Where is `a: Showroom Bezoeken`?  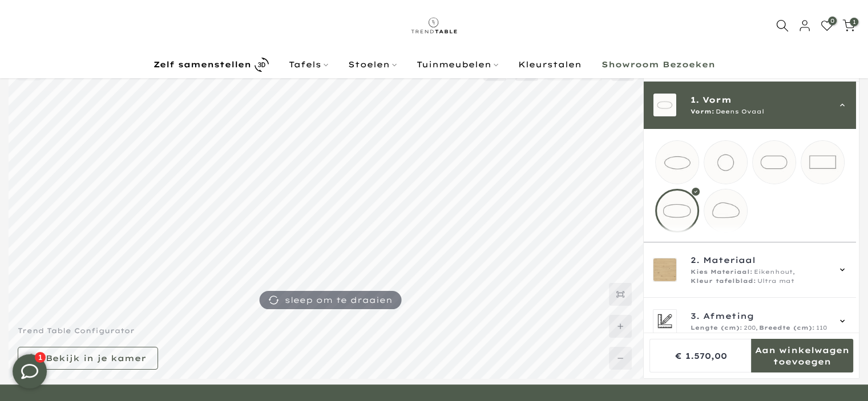 a: Showroom Bezoeken is located at coordinates (658, 65).